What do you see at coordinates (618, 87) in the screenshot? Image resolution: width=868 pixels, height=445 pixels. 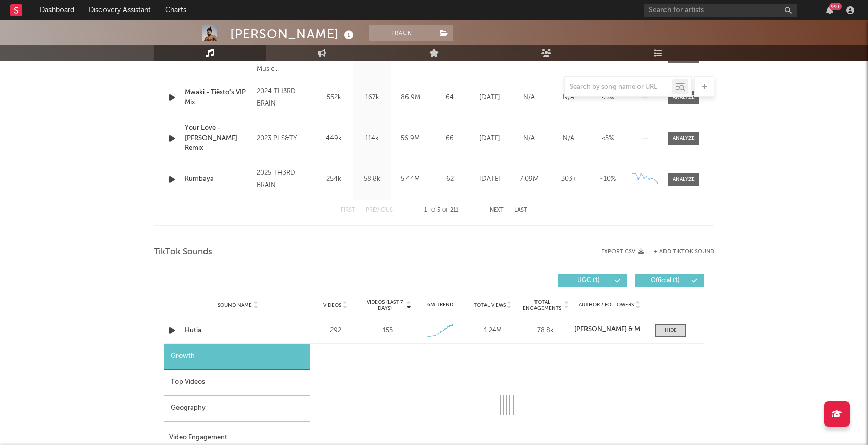 I see `input: Search by song name or URL` at bounding box center [618, 87].